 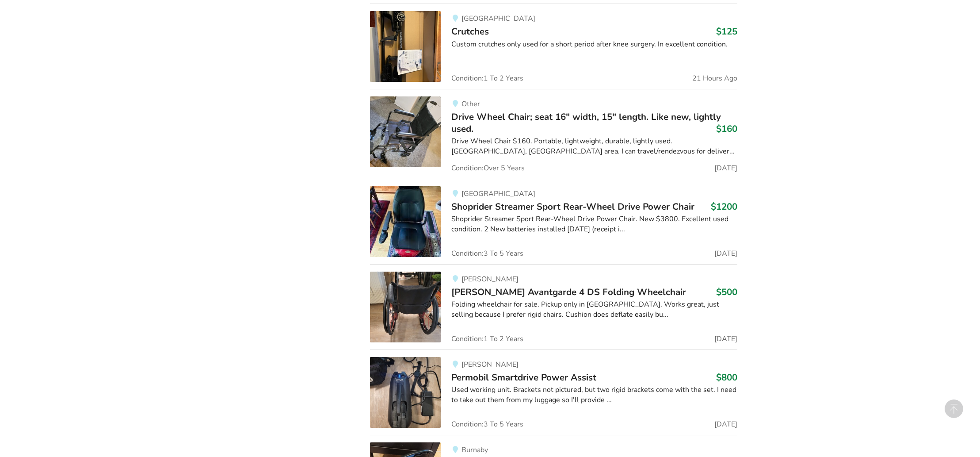 What do you see at coordinates (406, 222) in the screenshot?
I see `img: mobility-shoprider streamer sport rear-wheel drive power chair` at bounding box center [406, 222].